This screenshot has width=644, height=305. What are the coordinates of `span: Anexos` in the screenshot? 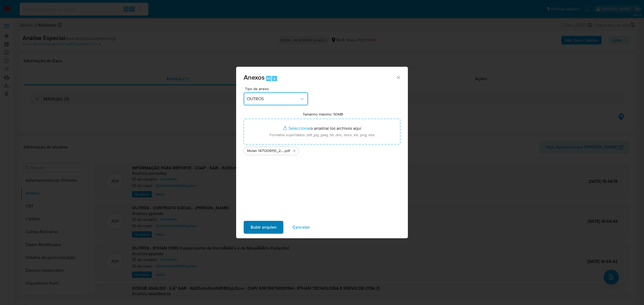 It's located at (254, 77).